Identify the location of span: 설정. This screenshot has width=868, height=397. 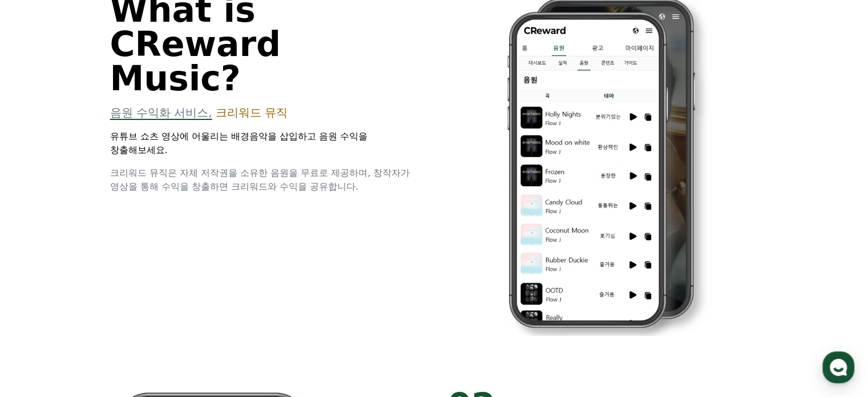
(183, 324).